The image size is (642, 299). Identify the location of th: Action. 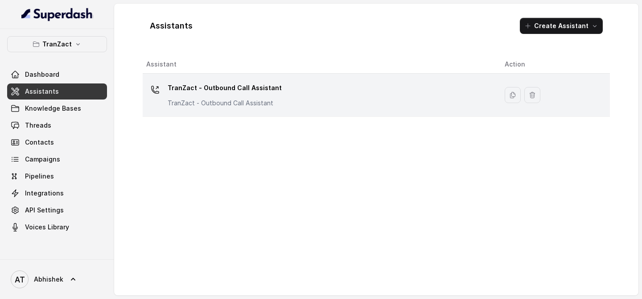
(554, 64).